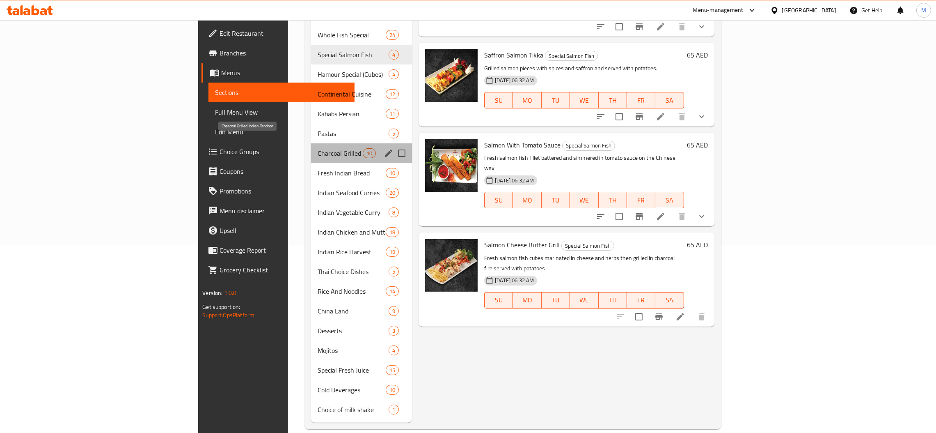  I want to click on a: Menus, so click(278, 73).